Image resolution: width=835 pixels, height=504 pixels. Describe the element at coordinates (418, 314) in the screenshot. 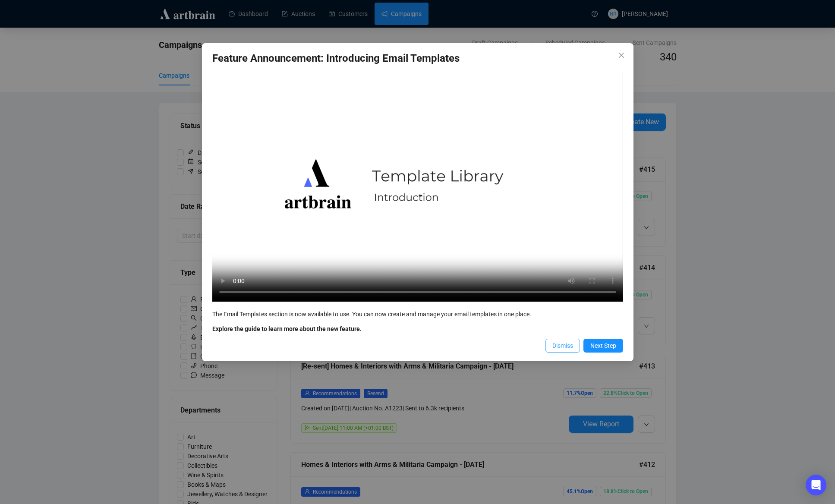

I see `div: The Email Templates section is now available to use. You can now create and manage your email tem...` at that location.